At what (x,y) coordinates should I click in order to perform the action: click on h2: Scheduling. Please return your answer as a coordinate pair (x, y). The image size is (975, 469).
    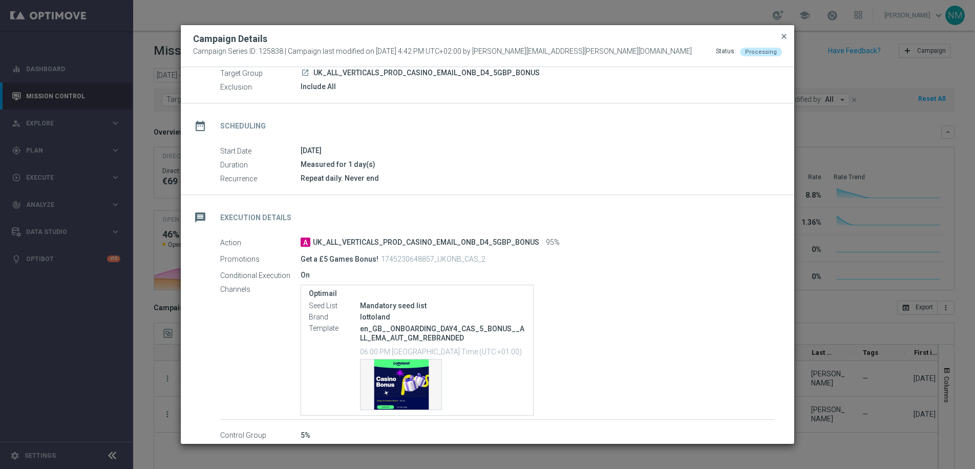
    Looking at the image, I should click on (243, 126).